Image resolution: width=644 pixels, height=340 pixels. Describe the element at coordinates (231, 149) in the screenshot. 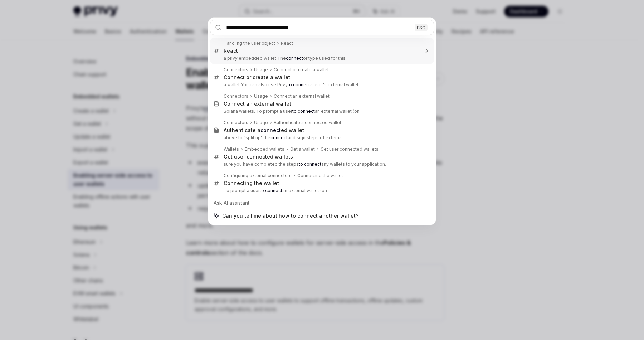

I see `div: Wallets` at that location.